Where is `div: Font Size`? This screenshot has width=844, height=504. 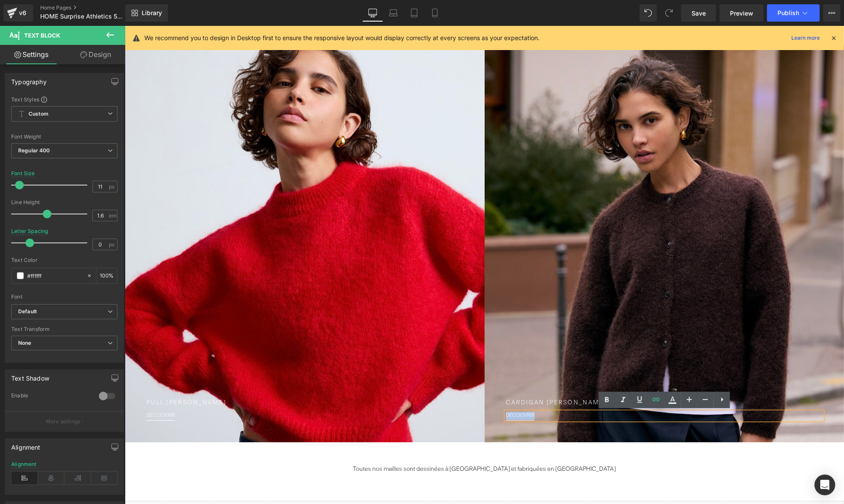 div: Font Size is located at coordinates (23, 173).